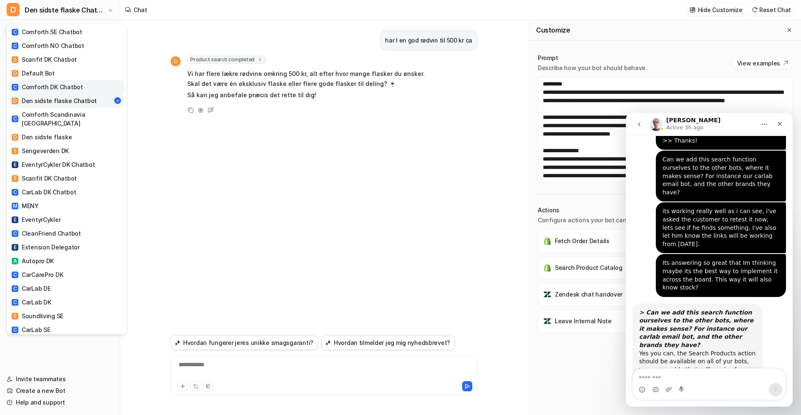 This screenshot has height=415, width=801. Describe the element at coordinates (95, 162) in the screenshot. I see `div: Its answering so great that Im thinking maybe its the best way to implement it across the board. ...` at that location.